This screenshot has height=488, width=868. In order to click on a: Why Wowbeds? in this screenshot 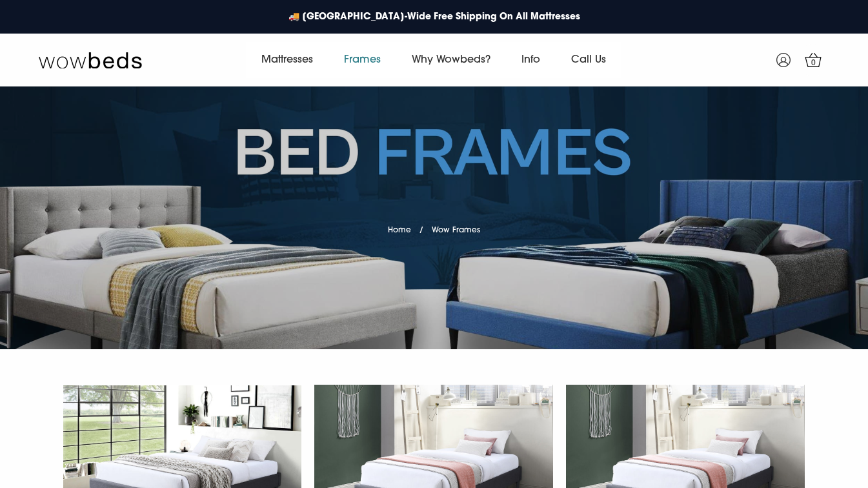, I will do `click(451, 60)`.